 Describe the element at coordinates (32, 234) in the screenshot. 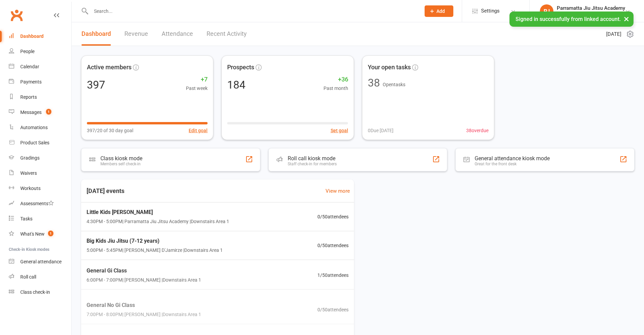

I see `div: What's New` at that location.